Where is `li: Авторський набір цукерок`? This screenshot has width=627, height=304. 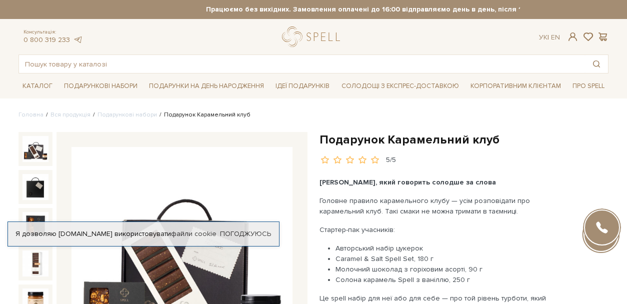
li: Авторський набір цукерок is located at coordinates (445, 248).